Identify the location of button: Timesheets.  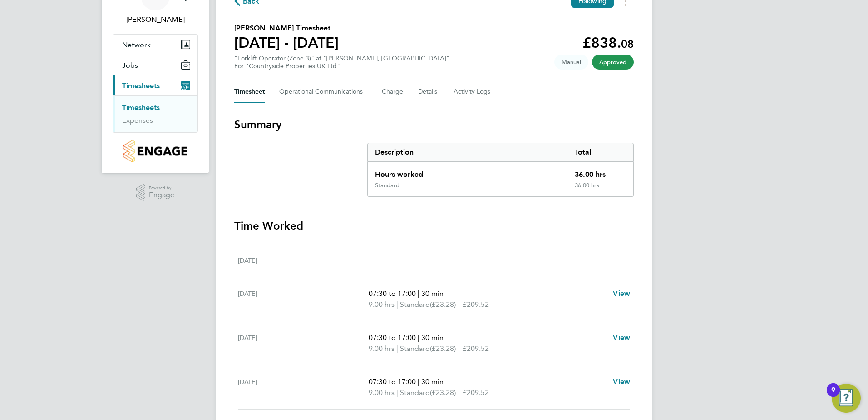
(155, 85).